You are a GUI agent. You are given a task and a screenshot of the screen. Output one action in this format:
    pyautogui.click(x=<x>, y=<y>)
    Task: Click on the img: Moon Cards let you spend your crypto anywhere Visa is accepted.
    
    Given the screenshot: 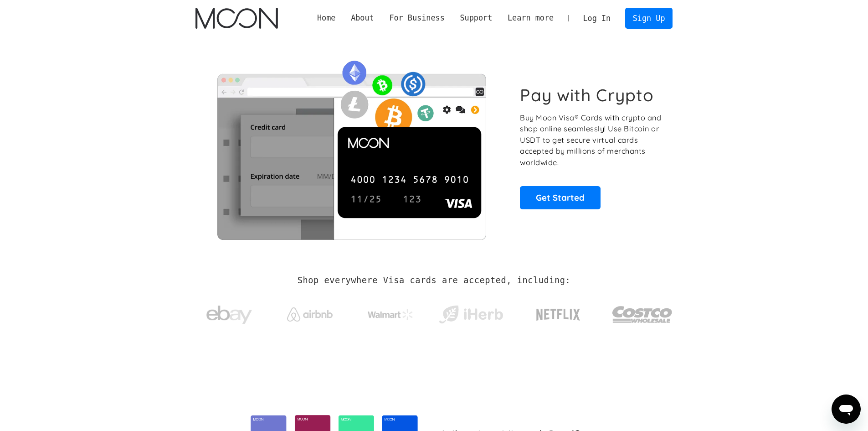 What is the action you would take?
    pyautogui.click(x=351, y=147)
    